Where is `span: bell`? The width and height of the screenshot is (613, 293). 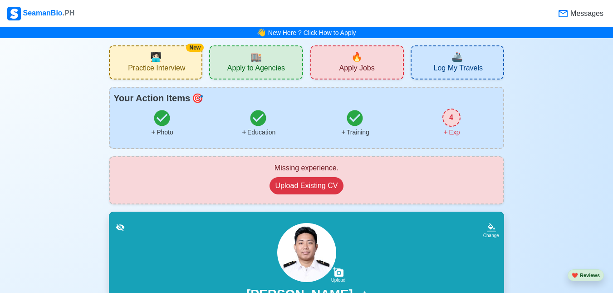
span: bell is located at coordinates (261, 33).